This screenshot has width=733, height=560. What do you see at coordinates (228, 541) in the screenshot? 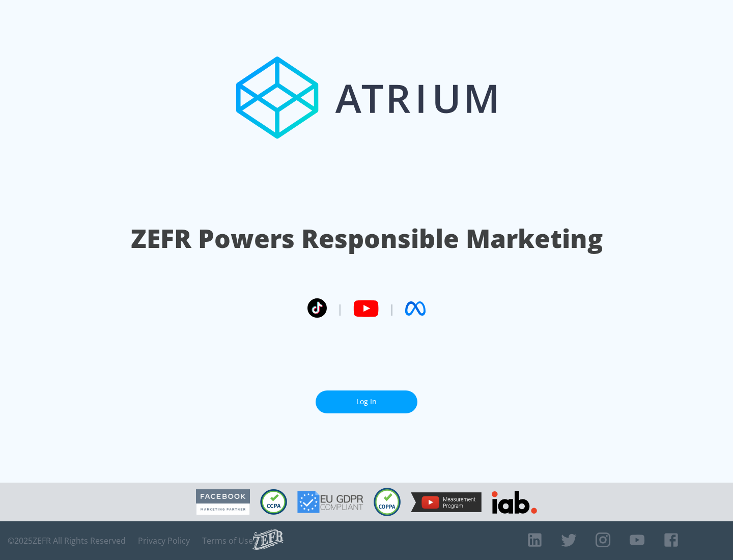
I see `a: Terms of Use` at bounding box center [228, 541].